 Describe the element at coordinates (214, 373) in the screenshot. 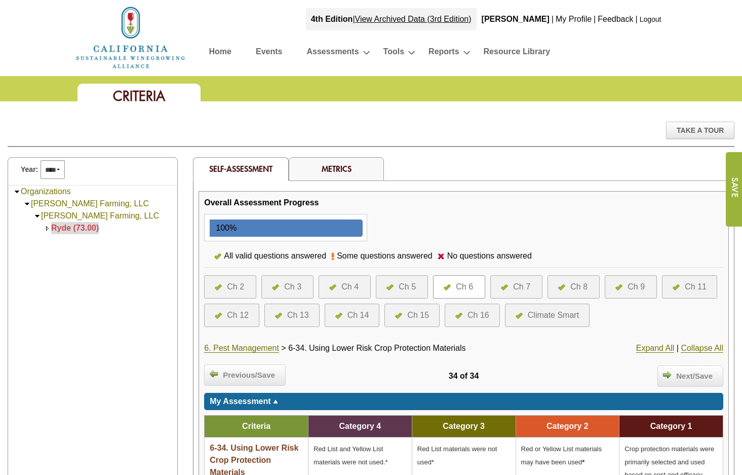

I see `img: arrow_left.png` at that location.